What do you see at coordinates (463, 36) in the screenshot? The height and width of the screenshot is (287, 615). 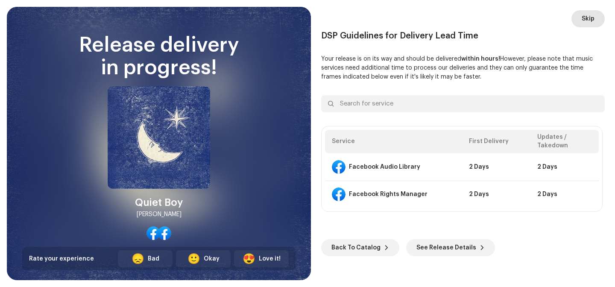 I see `div: DSP Guidelines for Delivery Lead Time` at bounding box center [463, 36].